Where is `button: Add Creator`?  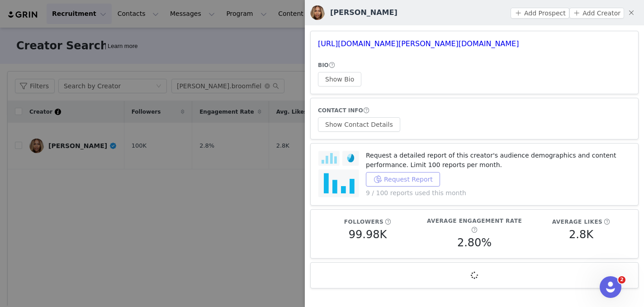
button: Add Creator is located at coordinates (596, 13).